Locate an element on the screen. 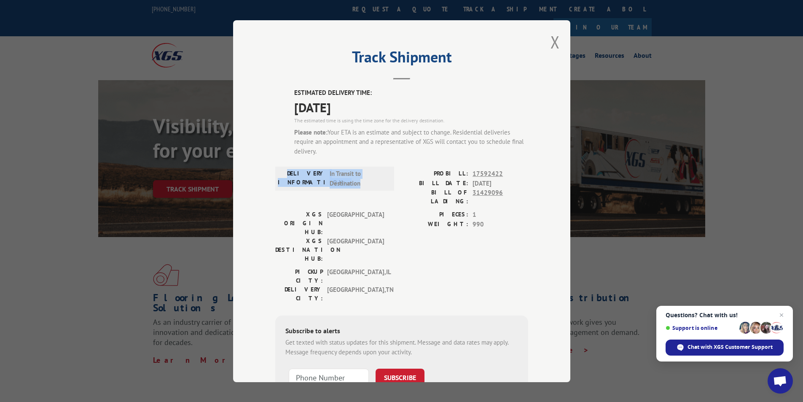  strong: Please note: is located at coordinates (311, 132).